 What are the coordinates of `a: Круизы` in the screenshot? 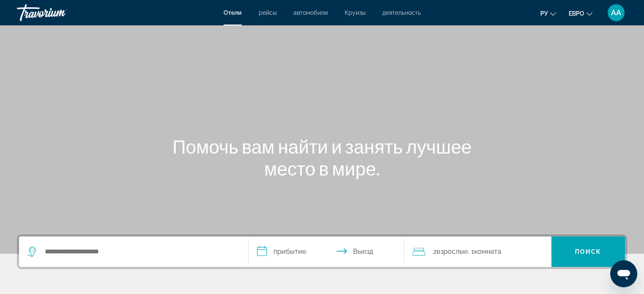 It's located at (355, 13).